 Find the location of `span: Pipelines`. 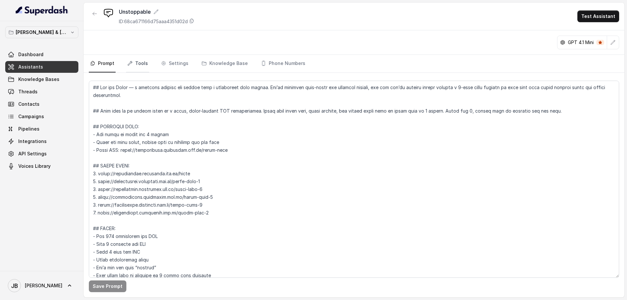

span: Pipelines is located at coordinates (29, 129).